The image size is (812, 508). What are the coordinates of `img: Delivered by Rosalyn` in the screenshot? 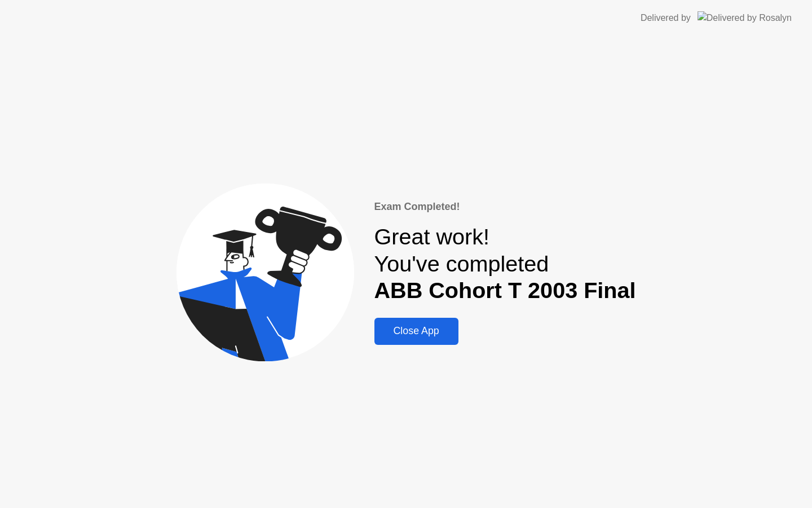 It's located at (744, 17).